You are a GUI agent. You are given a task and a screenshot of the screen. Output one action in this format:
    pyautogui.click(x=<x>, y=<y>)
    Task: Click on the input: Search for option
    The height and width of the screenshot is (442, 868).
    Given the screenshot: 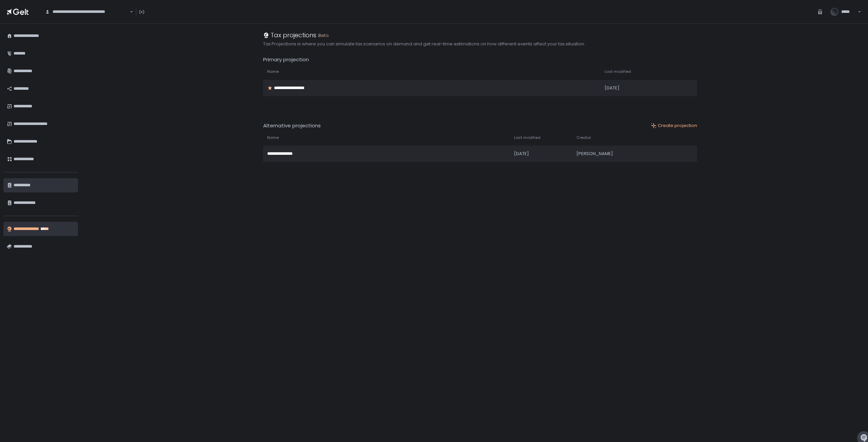 What is the action you would take?
    pyautogui.click(x=129, y=12)
    